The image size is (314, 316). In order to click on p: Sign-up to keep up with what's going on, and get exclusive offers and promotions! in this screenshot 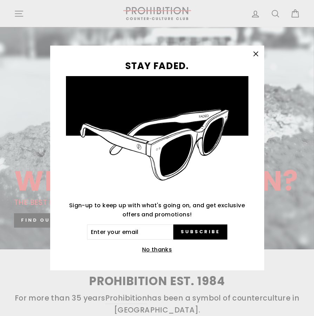, I will do `click(157, 210)`.